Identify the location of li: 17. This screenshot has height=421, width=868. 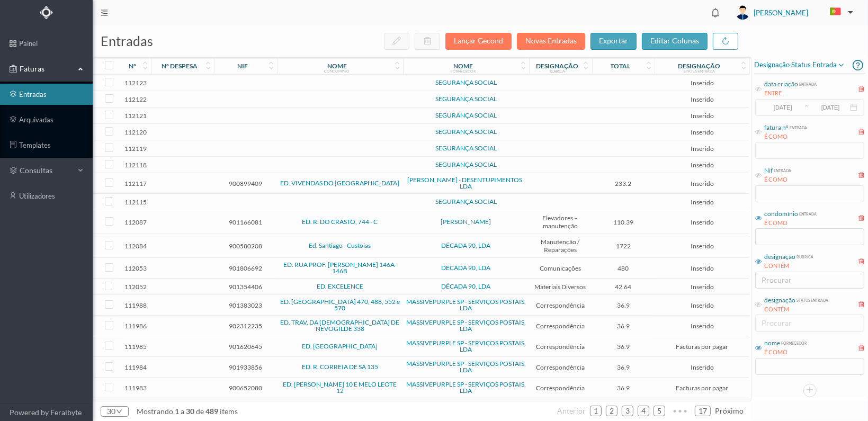
(702, 411).